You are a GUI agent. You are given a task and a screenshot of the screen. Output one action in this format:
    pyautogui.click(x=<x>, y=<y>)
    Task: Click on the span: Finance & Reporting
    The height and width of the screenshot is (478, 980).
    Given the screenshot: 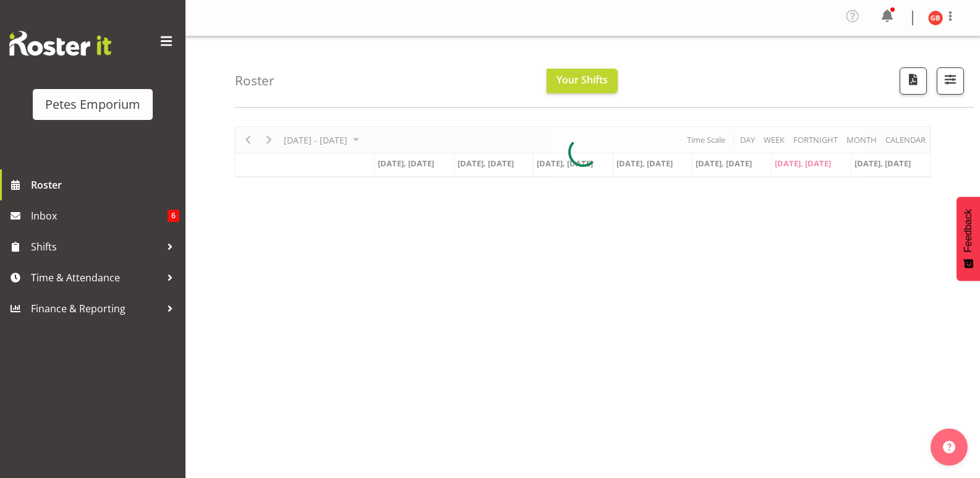 What is the action you would take?
    pyautogui.click(x=96, y=309)
    